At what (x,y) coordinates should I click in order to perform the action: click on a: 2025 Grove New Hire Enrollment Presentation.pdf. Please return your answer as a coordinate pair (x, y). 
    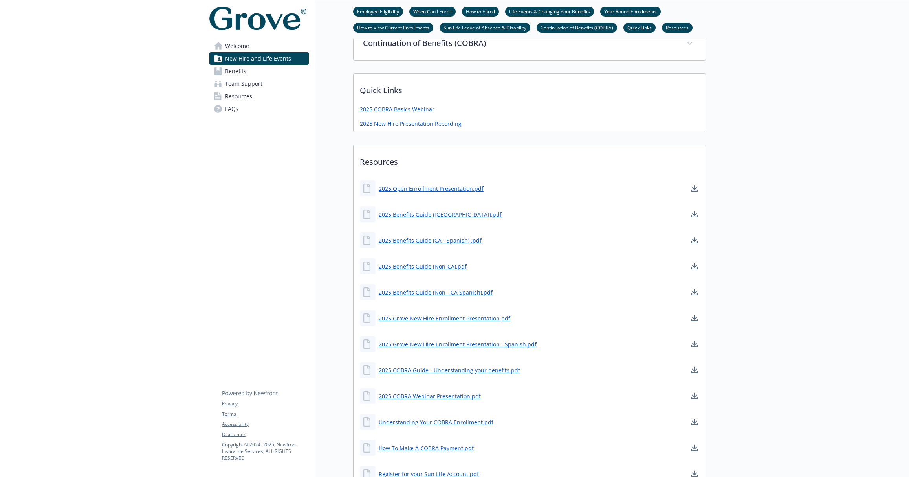
    Looking at the image, I should click on (444, 318).